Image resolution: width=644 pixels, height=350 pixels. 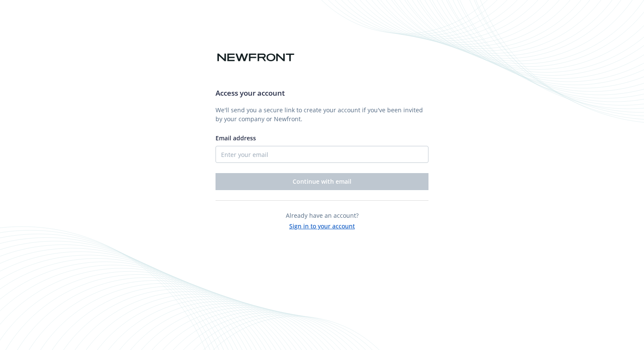 What do you see at coordinates (322, 154) in the screenshot?
I see `input: Enter your email` at bounding box center [322, 154].